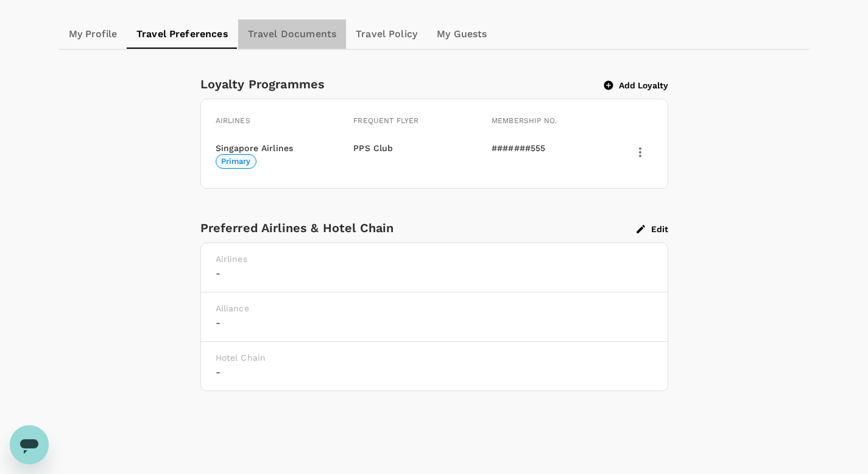 The height and width of the screenshot is (474, 868). What do you see at coordinates (434, 358) in the screenshot?
I see `p: Hotel Chain` at bounding box center [434, 358].